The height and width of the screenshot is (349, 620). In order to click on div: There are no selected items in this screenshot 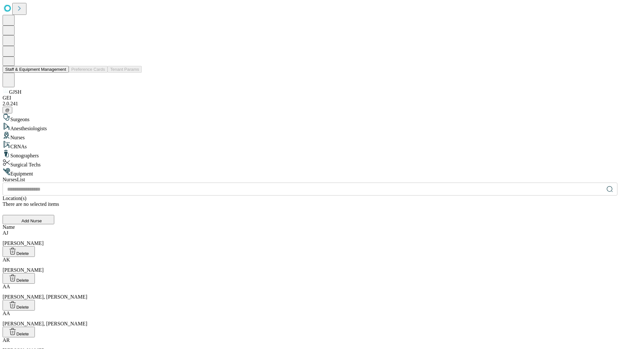, I will do `click(310, 204)`.